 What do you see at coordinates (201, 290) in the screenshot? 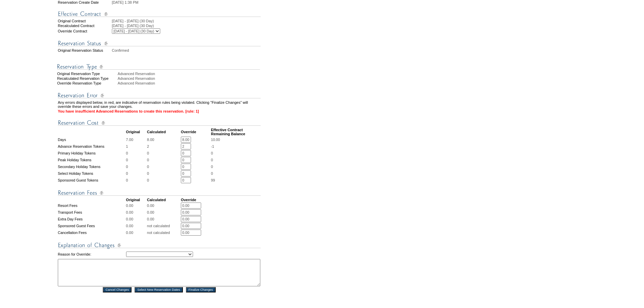
I see `input: Finalize Changes` at bounding box center [201, 290].